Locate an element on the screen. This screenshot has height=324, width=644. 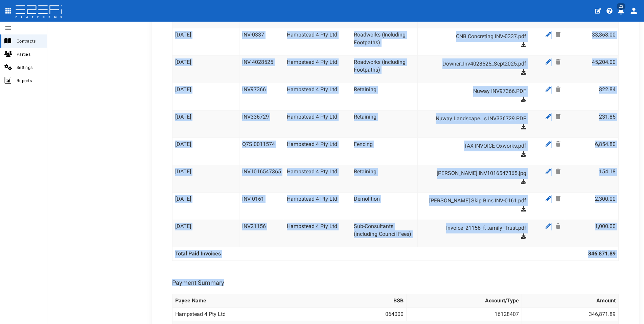
td: Q7SI0011574 is located at coordinates (261, 151).